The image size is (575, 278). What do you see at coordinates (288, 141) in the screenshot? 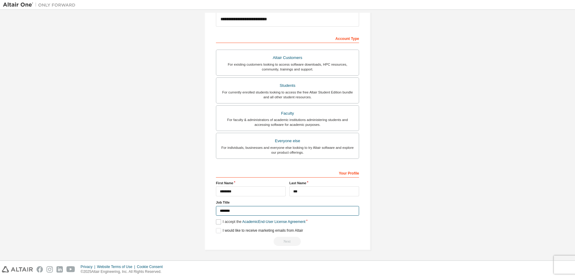
I see `div: Everyone else` at bounding box center [288, 141].